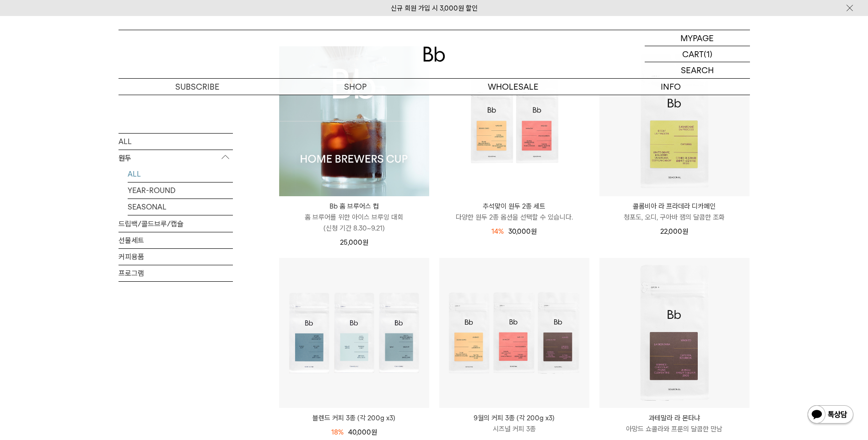 Image resolution: width=868 pixels, height=440 pixels. Describe the element at coordinates (674, 424) in the screenshot. I see `a: 과테말라 라 몬타냐 아망드 쇼콜라와 프룬의 달콤한 만남` at that location.